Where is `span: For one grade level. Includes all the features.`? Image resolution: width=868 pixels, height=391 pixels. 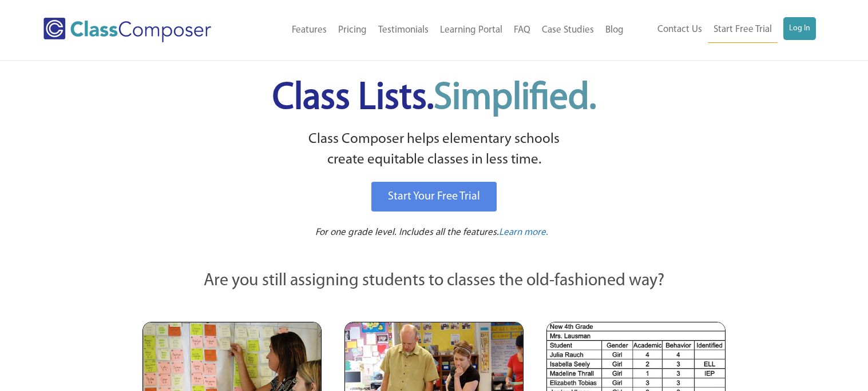
span: For one grade level. Includes all the features. is located at coordinates (407, 232).